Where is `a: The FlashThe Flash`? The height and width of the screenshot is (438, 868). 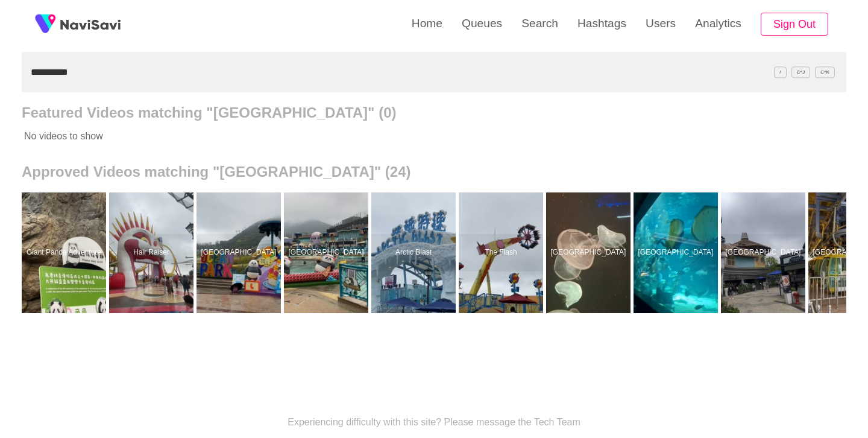
a: The FlashThe Flash is located at coordinates (502, 252).